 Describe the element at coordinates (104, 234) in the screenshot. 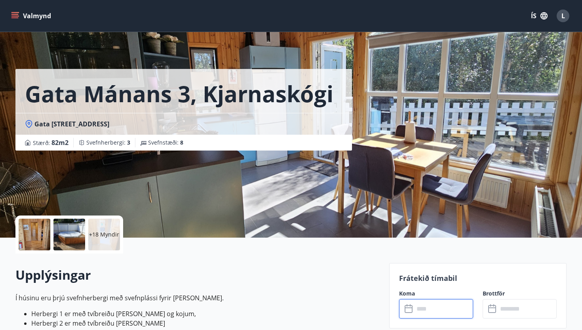

I see `p: +18 Myndir` at that location.